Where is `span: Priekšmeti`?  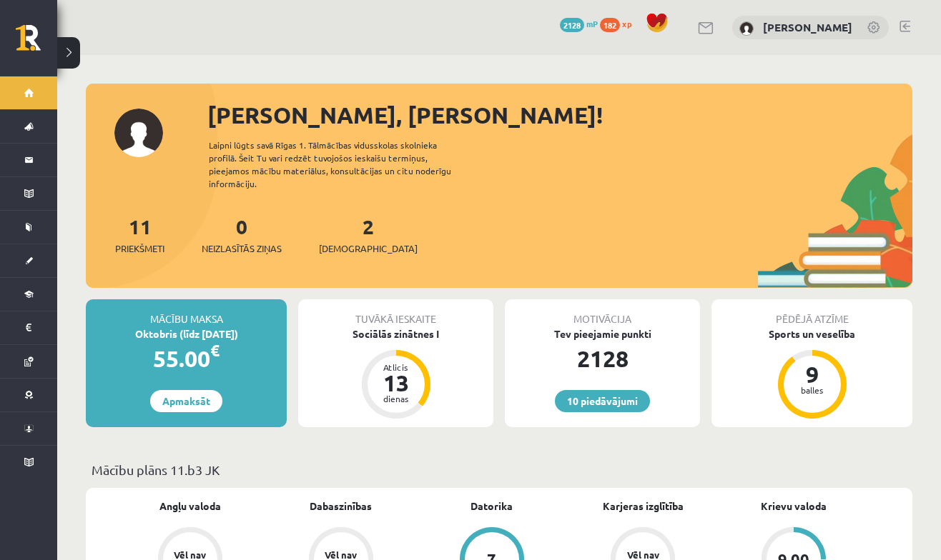
span: Priekšmeti is located at coordinates (140, 248).